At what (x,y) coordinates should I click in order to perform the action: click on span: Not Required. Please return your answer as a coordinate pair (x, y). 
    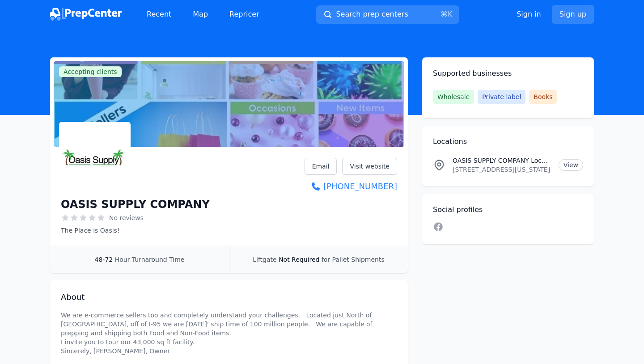
    Looking at the image, I should click on (299, 259).